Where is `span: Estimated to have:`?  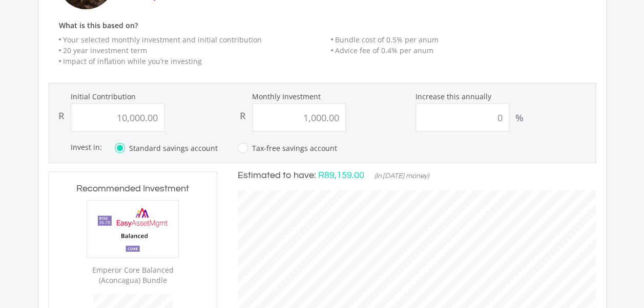
span: Estimated to have: is located at coordinates (276, 175).